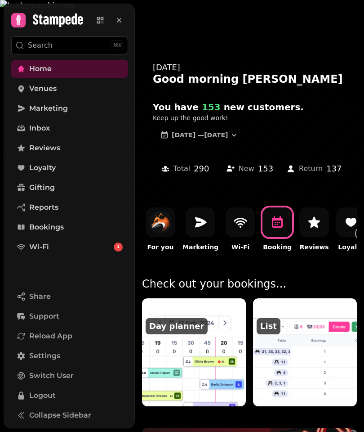 The height and width of the screenshot is (432, 364). What do you see at coordinates (118, 247) in the screenshot?
I see `span: 1` at bounding box center [118, 247].